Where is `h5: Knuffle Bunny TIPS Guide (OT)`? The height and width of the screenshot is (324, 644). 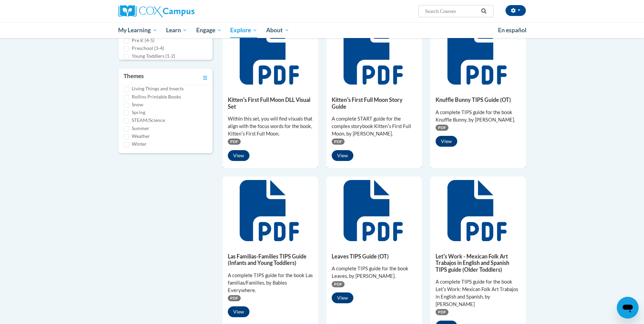
h5: Knuffle Bunny TIPS Guide (OT) is located at coordinates (478, 99).